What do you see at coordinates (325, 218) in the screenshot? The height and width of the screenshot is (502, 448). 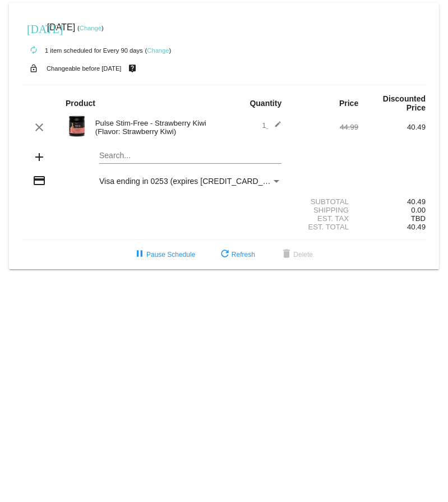 I see `div: Est. Tax` at bounding box center [325, 218].